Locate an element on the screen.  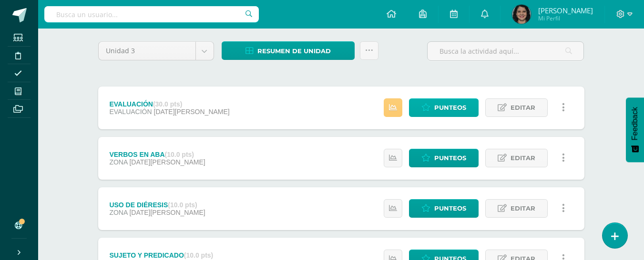
a: Unidad 3 is located at coordinates (156, 51).